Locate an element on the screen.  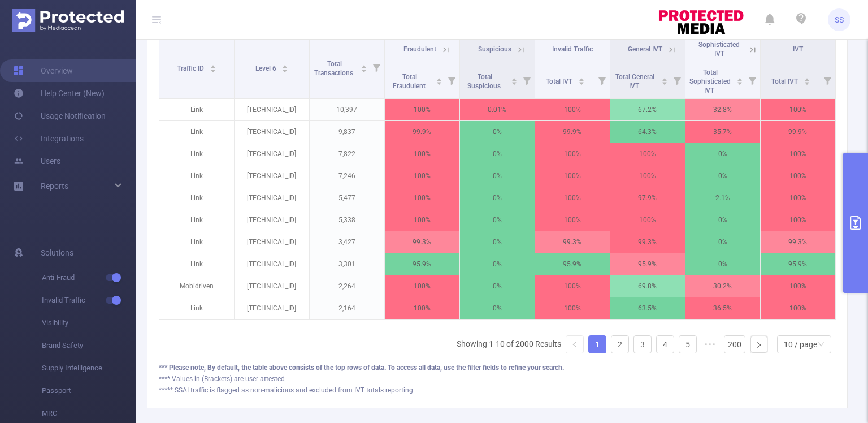
span: Total Suspicious is located at coordinates (485, 81).